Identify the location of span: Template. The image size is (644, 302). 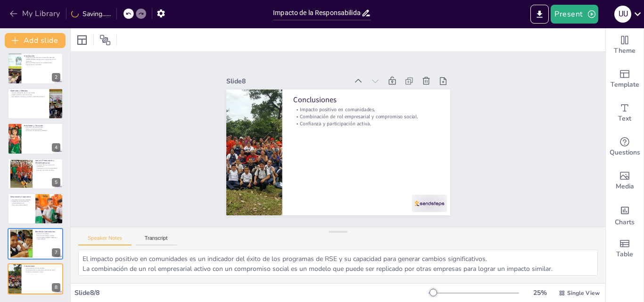
(625, 85).